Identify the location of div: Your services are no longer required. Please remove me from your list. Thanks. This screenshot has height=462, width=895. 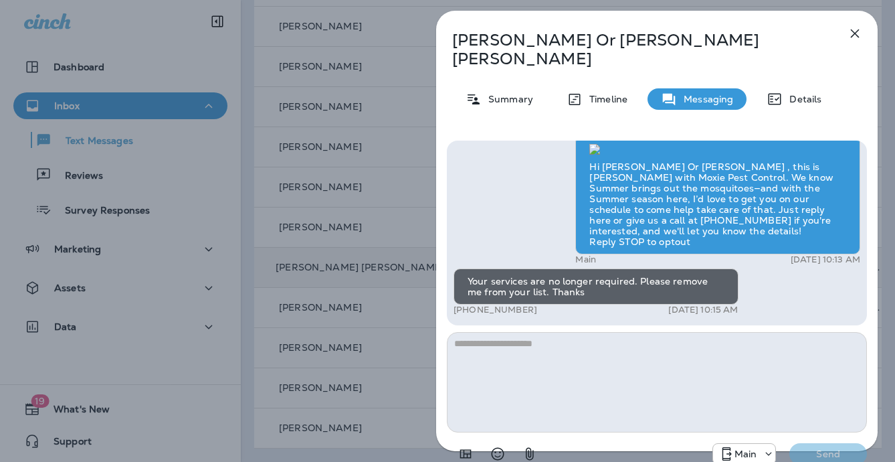
(596, 286).